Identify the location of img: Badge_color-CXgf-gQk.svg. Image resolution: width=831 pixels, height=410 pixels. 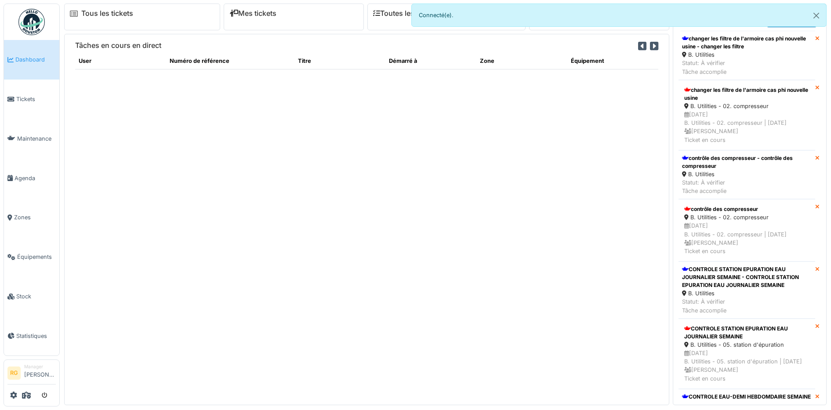
(32, 22).